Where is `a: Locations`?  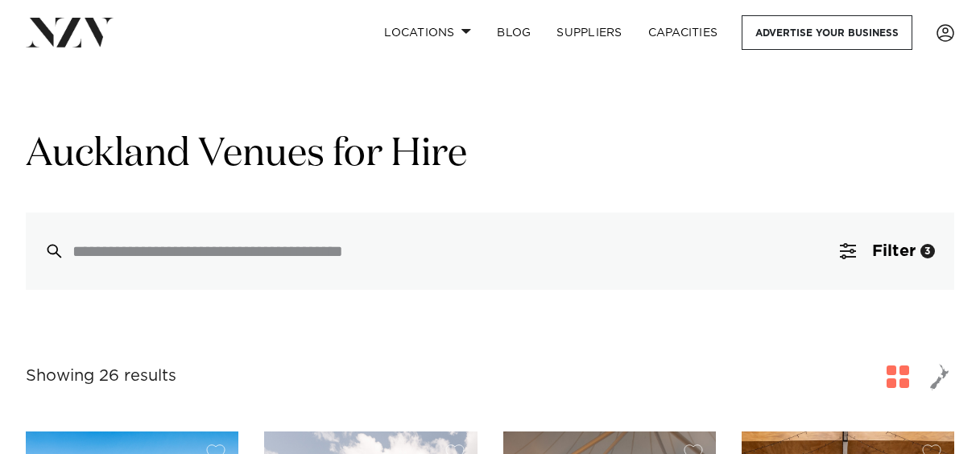 a: Locations is located at coordinates (428, 32).